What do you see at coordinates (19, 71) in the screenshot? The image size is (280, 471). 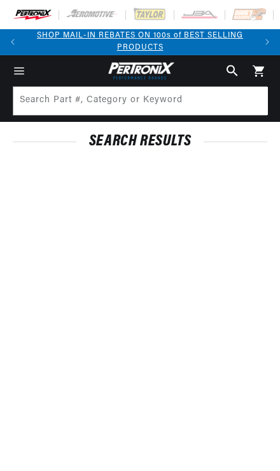 I see `summary: Menu` at bounding box center [19, 71].